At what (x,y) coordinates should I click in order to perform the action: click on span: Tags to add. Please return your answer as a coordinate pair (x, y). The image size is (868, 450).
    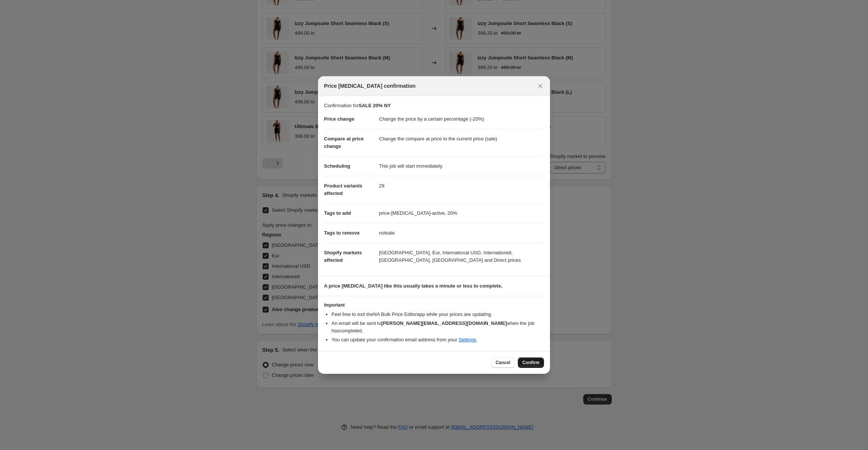
    Looking at the image, I should click on (338, 213).